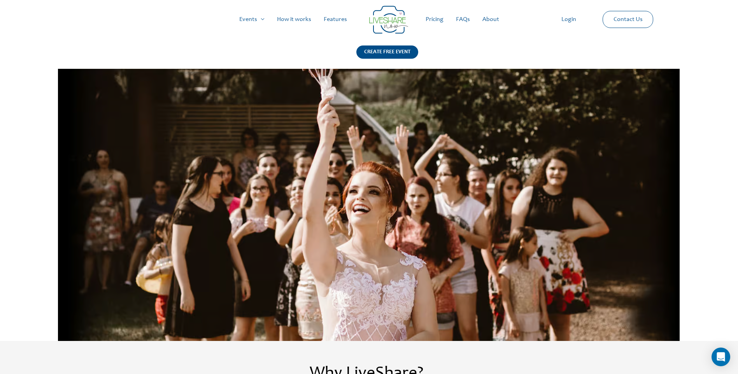 This screenshot has width=738, height=374. I want to click on a: About, so click(490, 19).